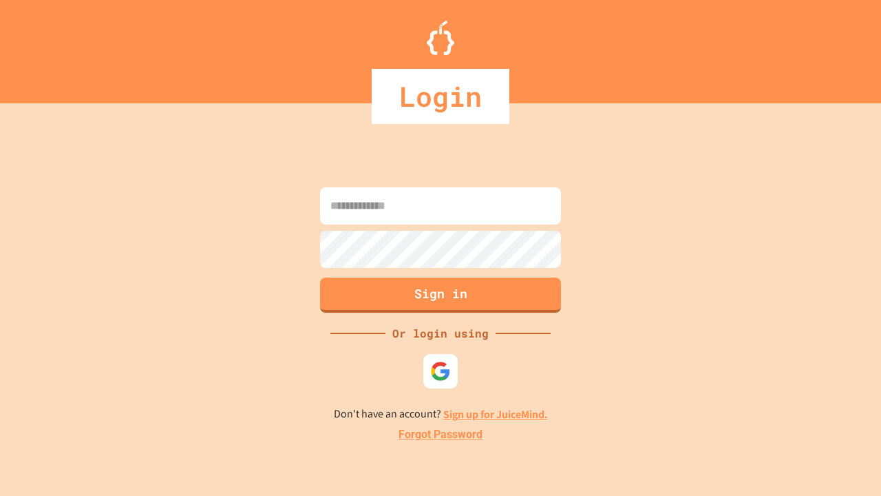 The width and height of the screenshot is (881, 496). What do you see at coordinates (441, 96) in the screenshot?
I see `div: Login` at bounding box center [441, 96].